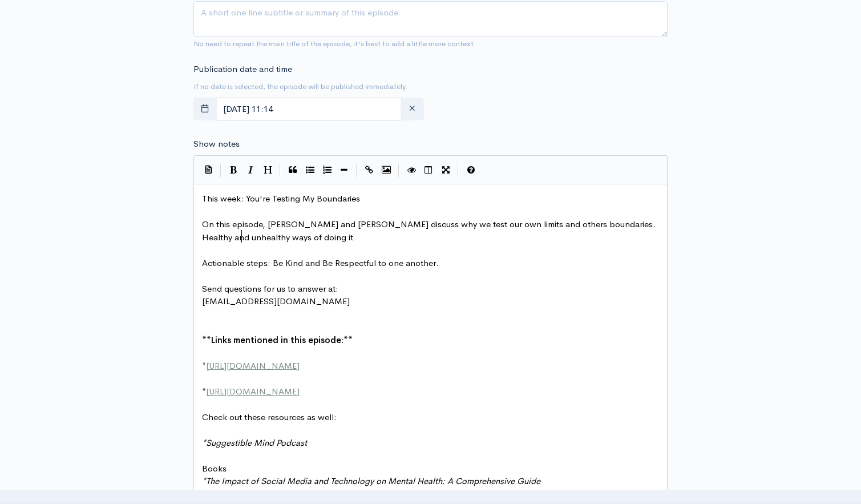 This screenshot has height=504, width=861. Describe the element at coordinates (233, 170) in the screenshot. I see `button: Bold` at that location.